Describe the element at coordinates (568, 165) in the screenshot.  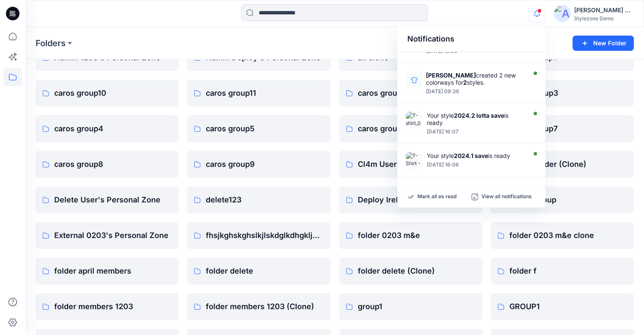
I see `p: delete folder (Clone)` at that location.